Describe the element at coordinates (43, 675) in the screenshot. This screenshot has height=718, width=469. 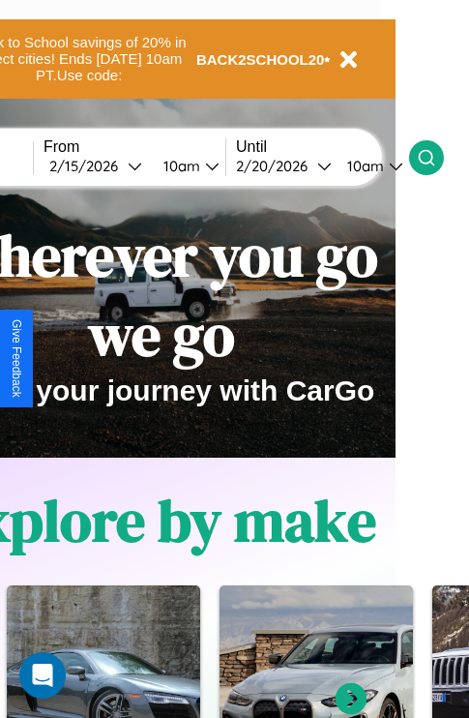
I see `div: Open Intercom Messenger` at that location.